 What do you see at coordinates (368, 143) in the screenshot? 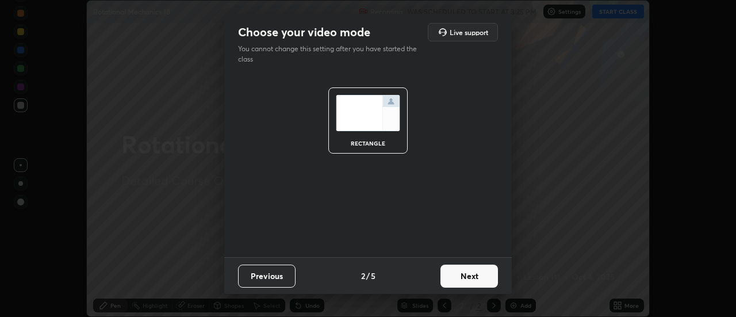
I see `div: rectangle` at bounding box center [368, 143].